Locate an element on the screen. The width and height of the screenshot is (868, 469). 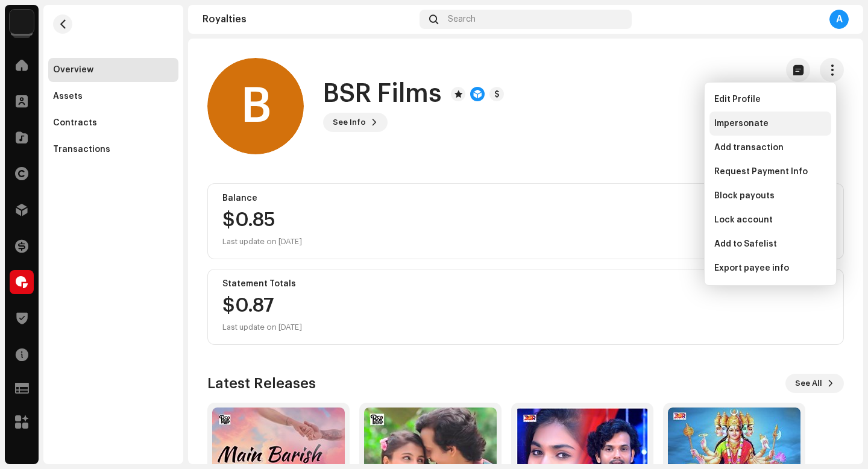
button: See Info is located at coordinates (355, 122).